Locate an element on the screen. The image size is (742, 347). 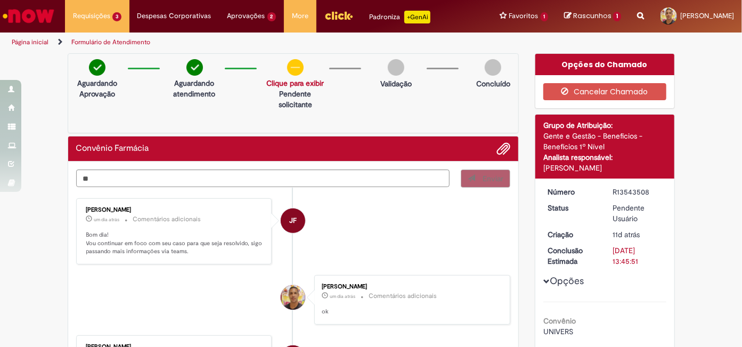
div: Padroniza is located at coordinates (400, 17).